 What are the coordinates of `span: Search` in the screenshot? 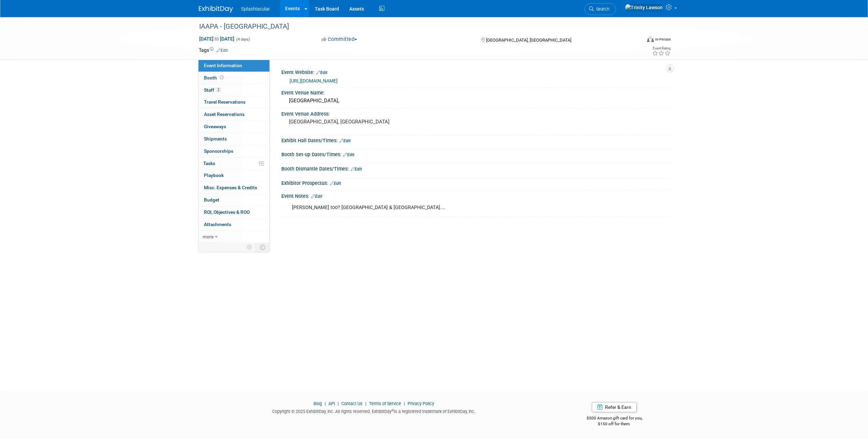 It's located at (601, 9).